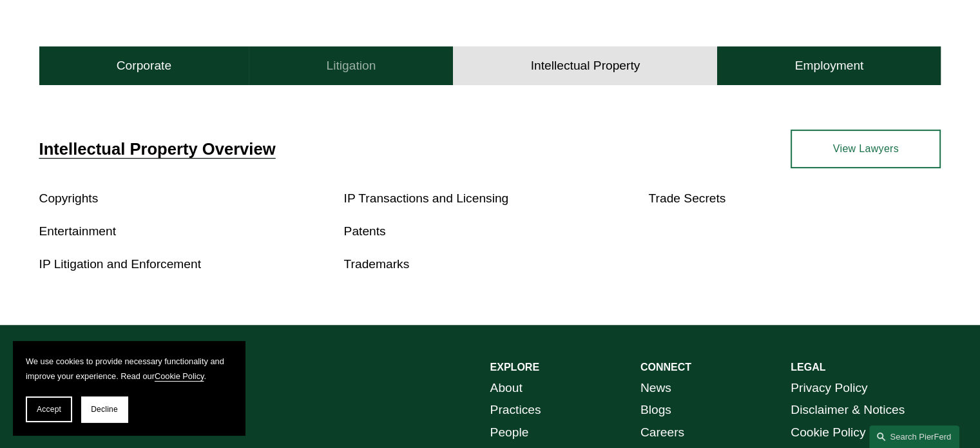 Image resolution: width=980 pixels, height=448 pixels. What do you see at coordinates (506, 388) in the screenshot?
I see `a: About` at bounding box center [506, 388].